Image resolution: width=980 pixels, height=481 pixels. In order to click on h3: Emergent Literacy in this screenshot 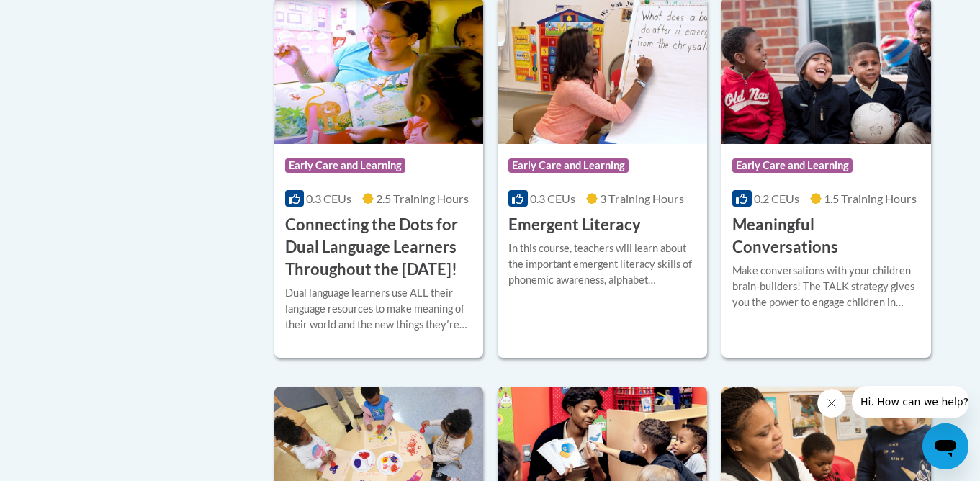, I will do `click(575, 225)`.